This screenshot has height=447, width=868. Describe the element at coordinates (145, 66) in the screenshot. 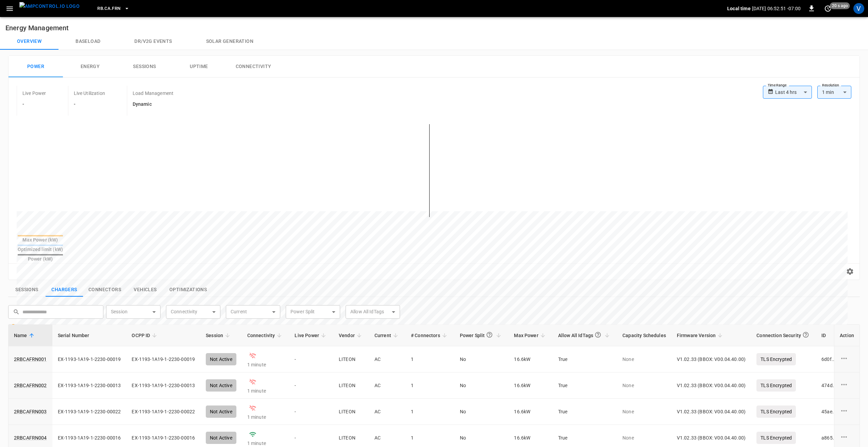

I see `button: Sessions` at that location.